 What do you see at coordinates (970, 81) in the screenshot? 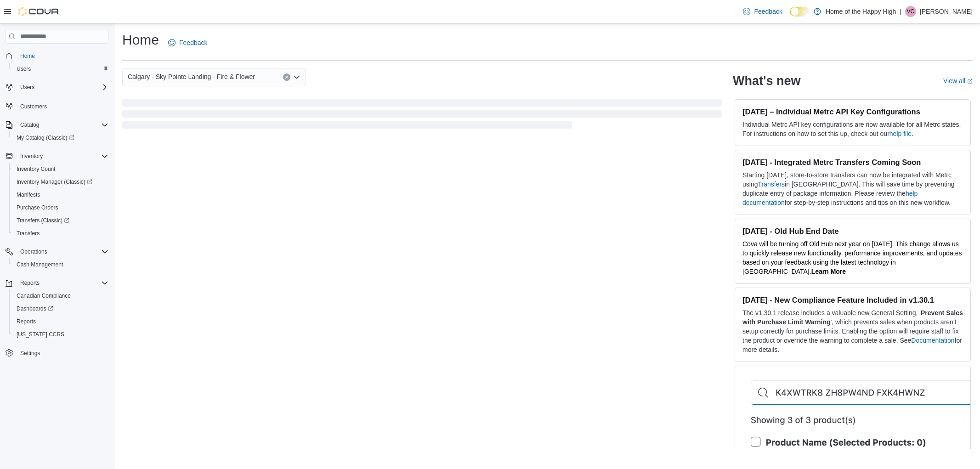
I see `svg: External link` at bounding box center [970, 81].